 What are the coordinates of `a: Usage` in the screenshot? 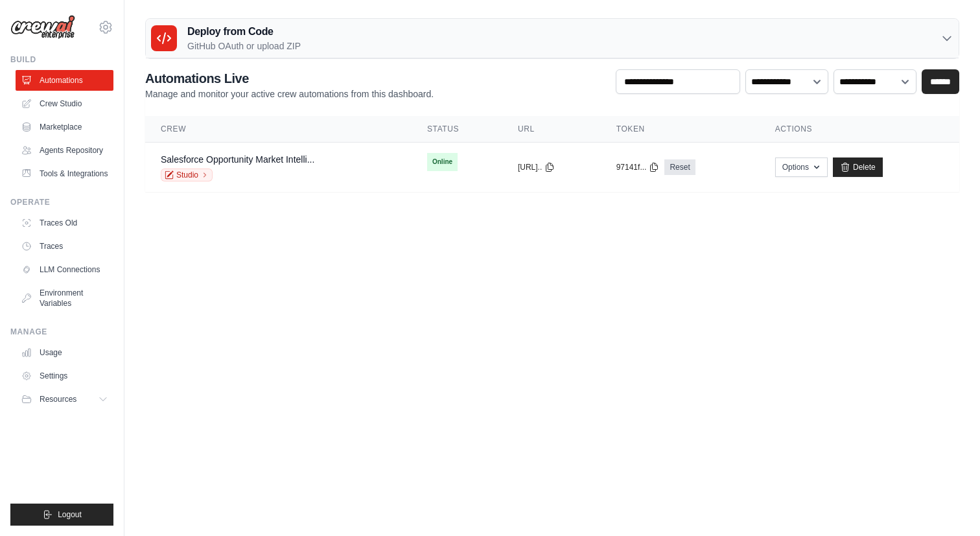 It's located at (64, 352).